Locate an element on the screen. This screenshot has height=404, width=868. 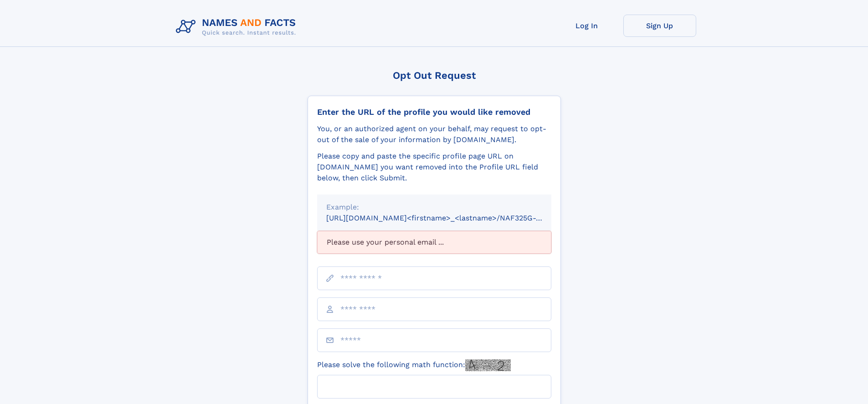
div: Enter the URL of the profile you would like removed is located at coordinates (434, 112).